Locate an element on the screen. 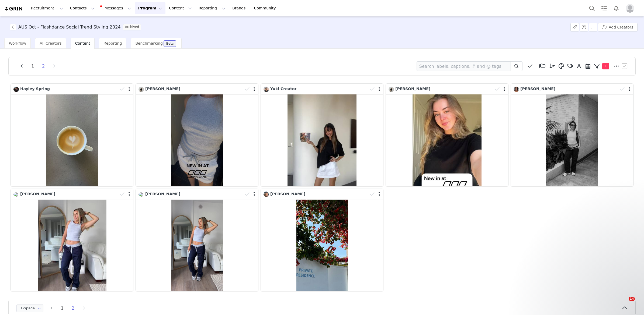 The image size is (644, 315). img: 49ff8e98-c8e3-4759-97f9-c1c7d1b3bbc0.jpg is located at coordinates (266, 89).